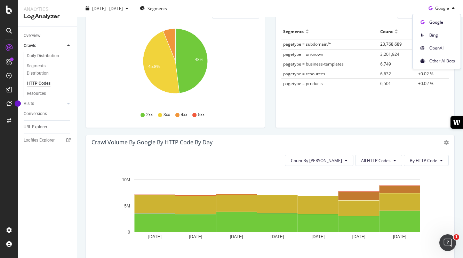 The image size is (463, 258). What do you see at coordinates (303, 54) in the screenshot?
I see `span: pagetype = unknown` at bounding box center [303, 54].